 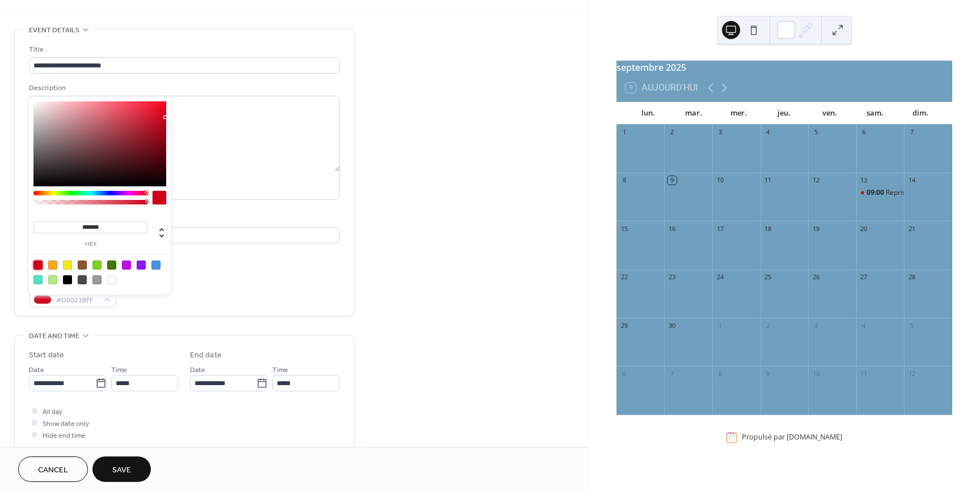 What do you see at coordinates (54, 336) in the screenshot?
I see `span: Date and time` at bounding box center [54, 336].